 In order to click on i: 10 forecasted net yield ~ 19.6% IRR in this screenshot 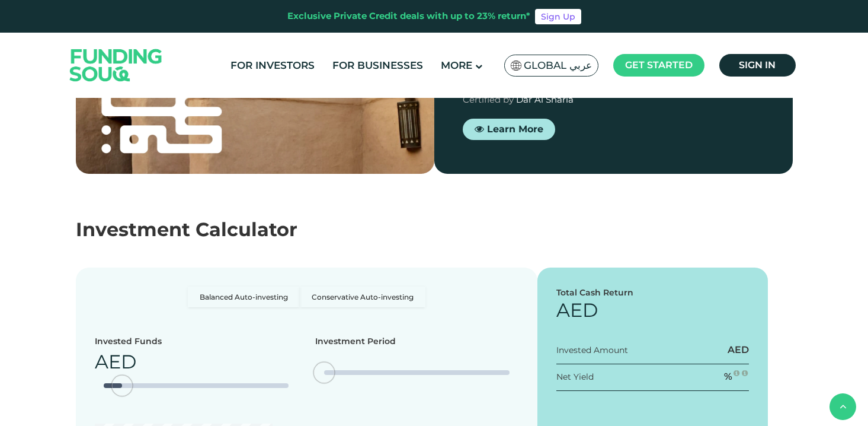, I will do `click(745, 373)`.